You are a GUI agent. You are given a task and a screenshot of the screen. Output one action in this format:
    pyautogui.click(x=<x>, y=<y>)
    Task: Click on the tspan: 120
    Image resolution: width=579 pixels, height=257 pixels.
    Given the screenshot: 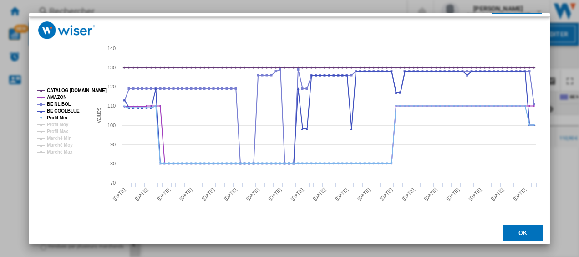 What is the action you would take?
    pyautogui.click(x=112, y=86)
    